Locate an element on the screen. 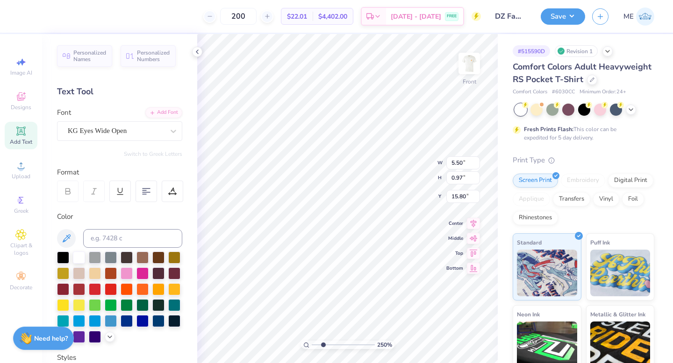 The height and width of the screenshot is (363, 673). span: Designs is located at coordinates (21, 107).